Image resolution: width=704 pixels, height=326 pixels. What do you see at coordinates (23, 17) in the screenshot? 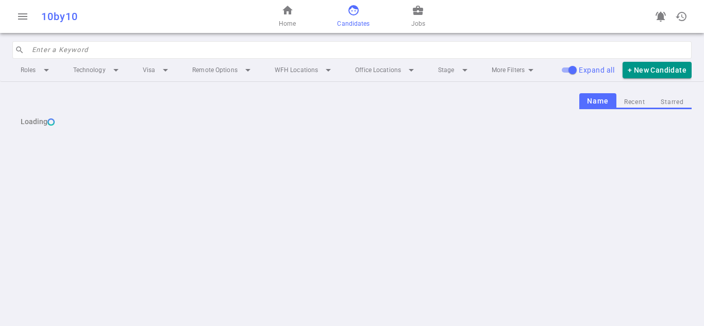
I see `span: menu` at bounding box center [23, 17].